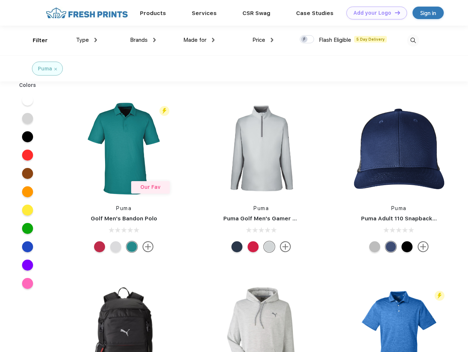  I want to click on div: Green Lagoon, so click(132, 247).